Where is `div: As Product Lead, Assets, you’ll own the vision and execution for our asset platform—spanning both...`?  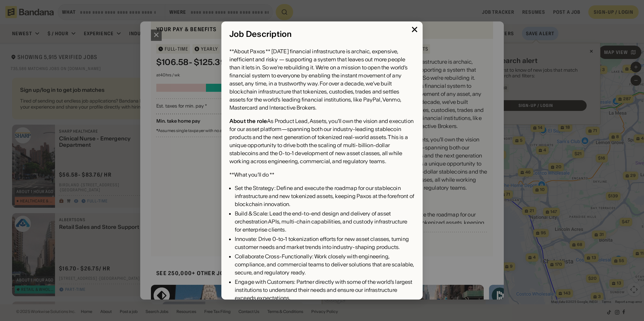
div: As Product Lead, Assets, you’ll own the vision and execution for our asset platform—spanning both... is located at coordinates (322, 141).